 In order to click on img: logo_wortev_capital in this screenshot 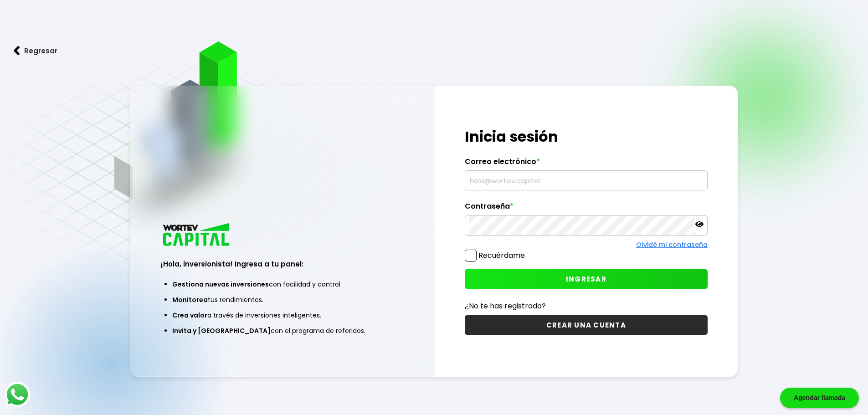, I will do `click(197, 235)`.